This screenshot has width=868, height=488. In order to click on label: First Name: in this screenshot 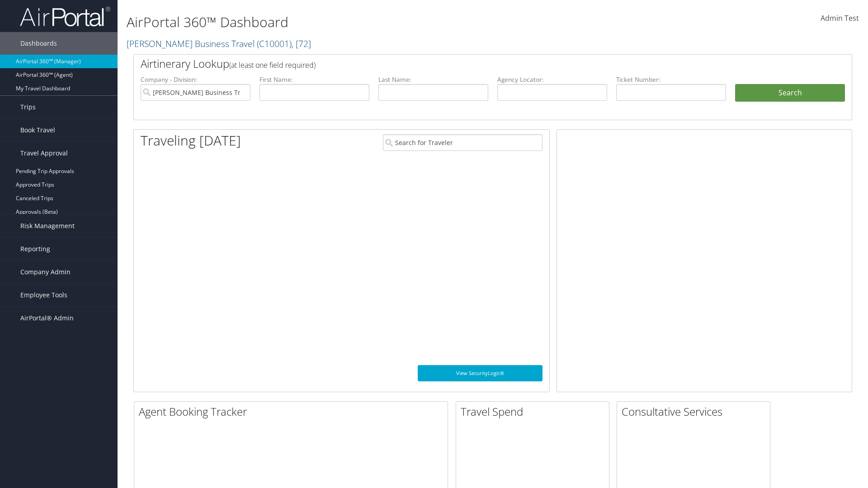, I will do `click(314, 80)`.